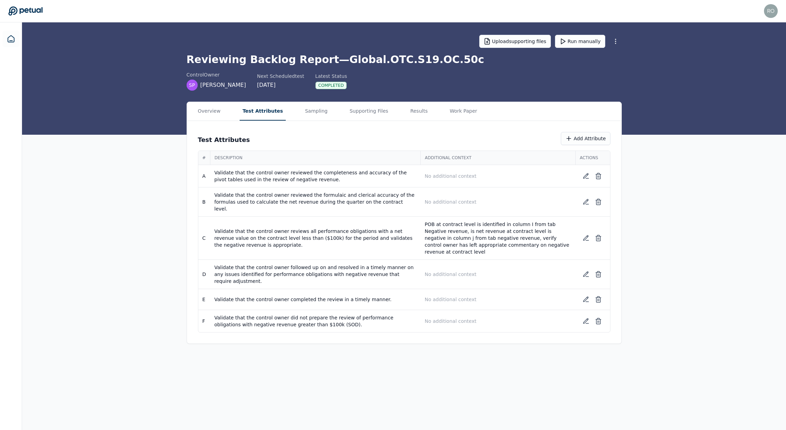 Image resolution: width=786 pixels, height=430 pixels. What do you see at coordinates (204, 202) in the screenshot?
I see `td: B` at bounding box center [204, 202].